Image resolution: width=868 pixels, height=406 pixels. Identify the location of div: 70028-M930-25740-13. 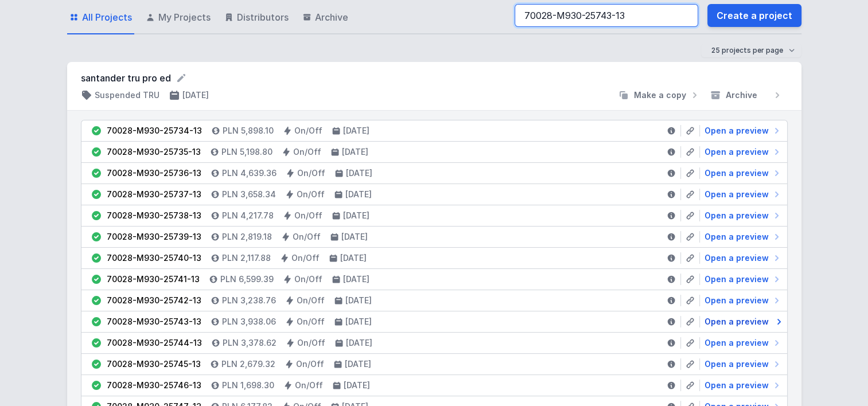
(153, 258).